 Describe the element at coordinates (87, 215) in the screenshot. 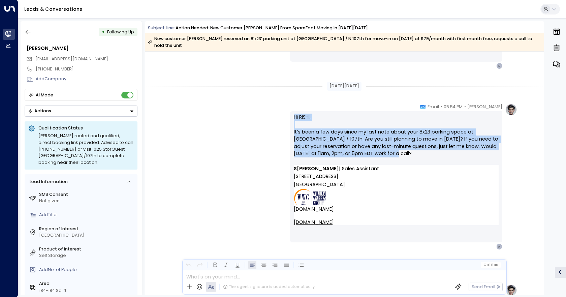

I see `div: AddTitle` at that location.